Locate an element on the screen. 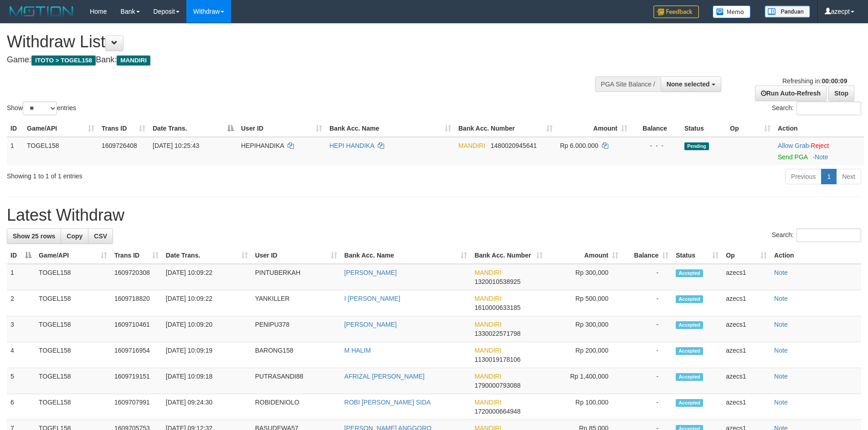 The image size is (868, 430). a: CSV is located at coordinates (100, 236).